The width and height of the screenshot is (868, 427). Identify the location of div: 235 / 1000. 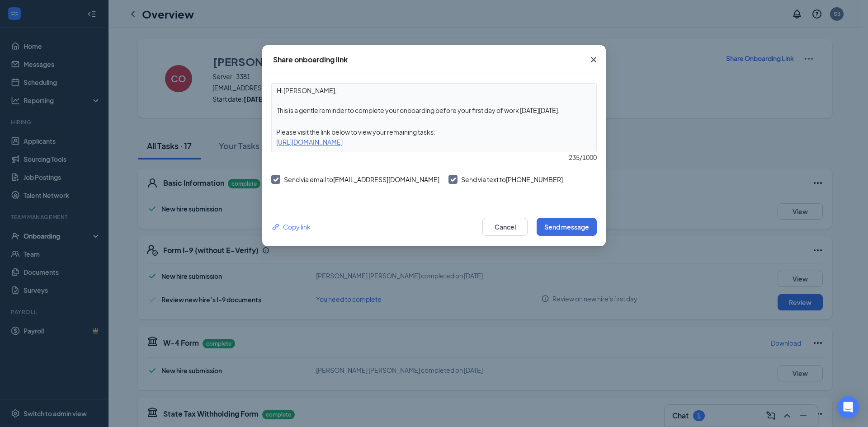
(434, 157).